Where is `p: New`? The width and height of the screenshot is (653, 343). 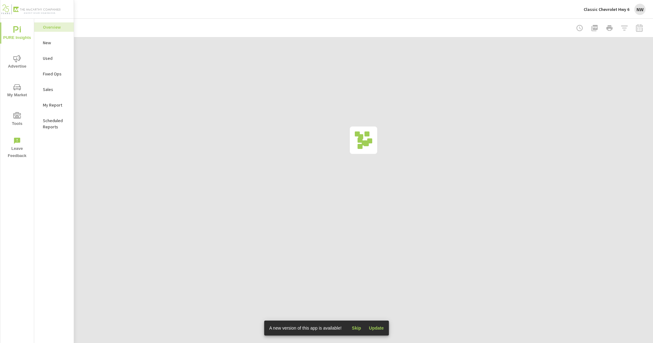
p: New is located at coordinates (56, 43).